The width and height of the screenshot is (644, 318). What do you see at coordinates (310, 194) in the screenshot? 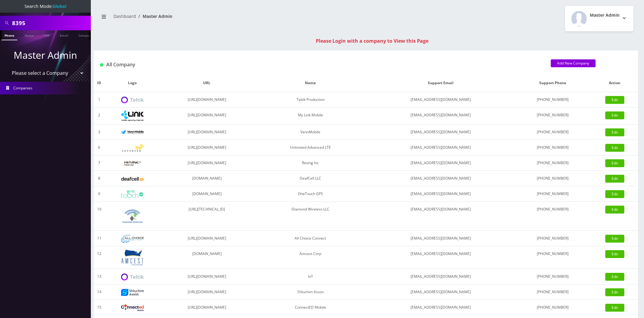
I see `td: OneTouch GPS` at bounding box center [310, 194].